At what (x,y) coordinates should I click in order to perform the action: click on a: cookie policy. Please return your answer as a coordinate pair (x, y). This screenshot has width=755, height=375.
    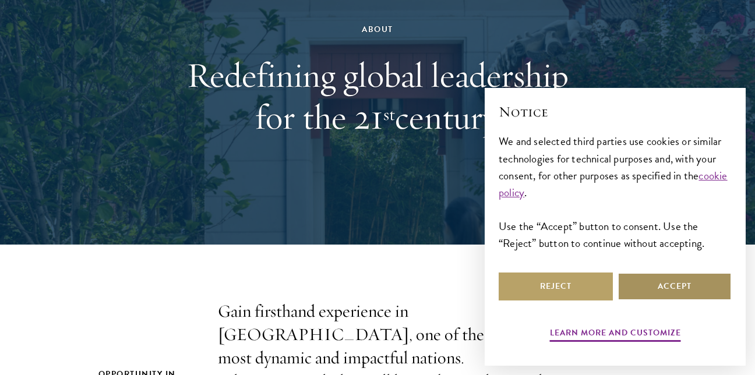
    Looking at the image, I should click on (613, 184).